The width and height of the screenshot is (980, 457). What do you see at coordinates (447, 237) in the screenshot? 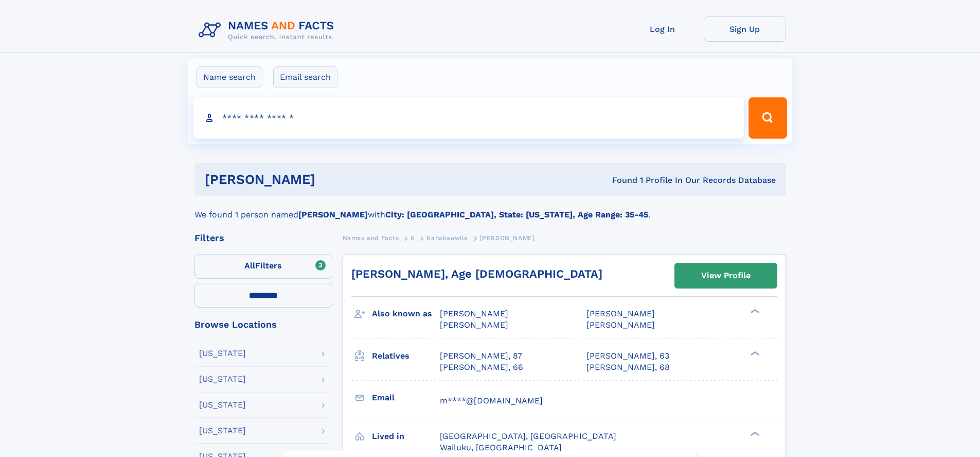
I see `a: Kahakauwila` at bounding box center [447, 237].